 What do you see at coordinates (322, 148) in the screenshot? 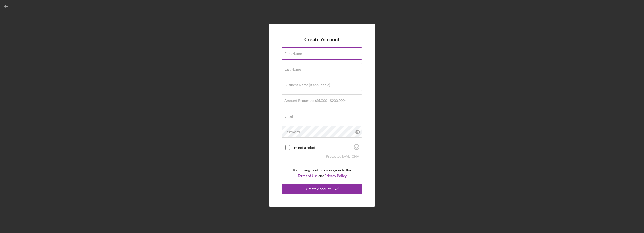
I see `label: I'm not a robot` at bounding box center [322, 148].